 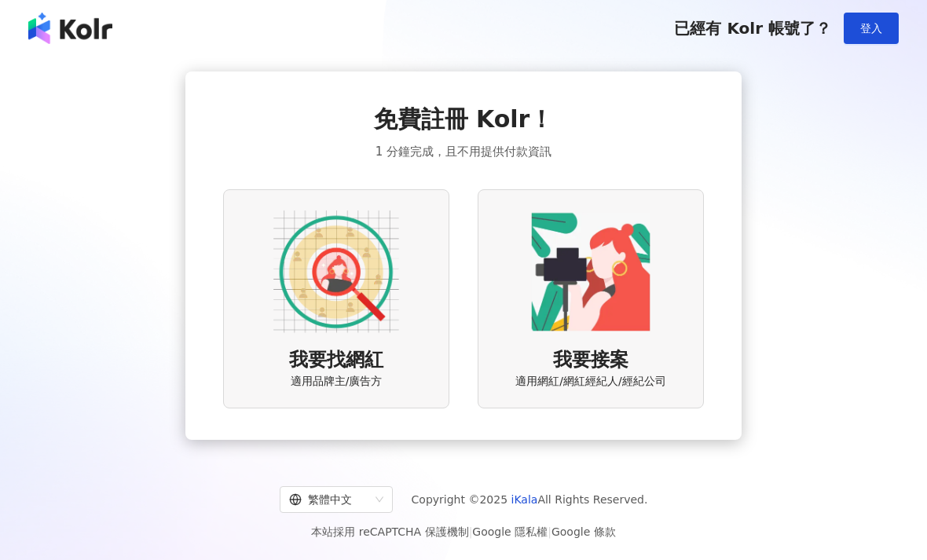 I want to click on a: iKala, so click(x=525, y=500).